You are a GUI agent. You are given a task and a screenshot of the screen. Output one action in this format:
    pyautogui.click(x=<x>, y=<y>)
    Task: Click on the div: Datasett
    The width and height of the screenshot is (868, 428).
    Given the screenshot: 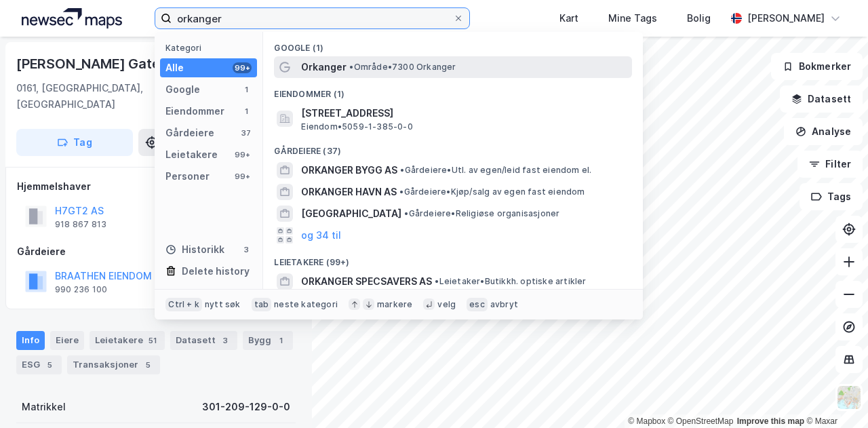 What is the action you would take?
    pyautogui.click(x=203, y=341)
    